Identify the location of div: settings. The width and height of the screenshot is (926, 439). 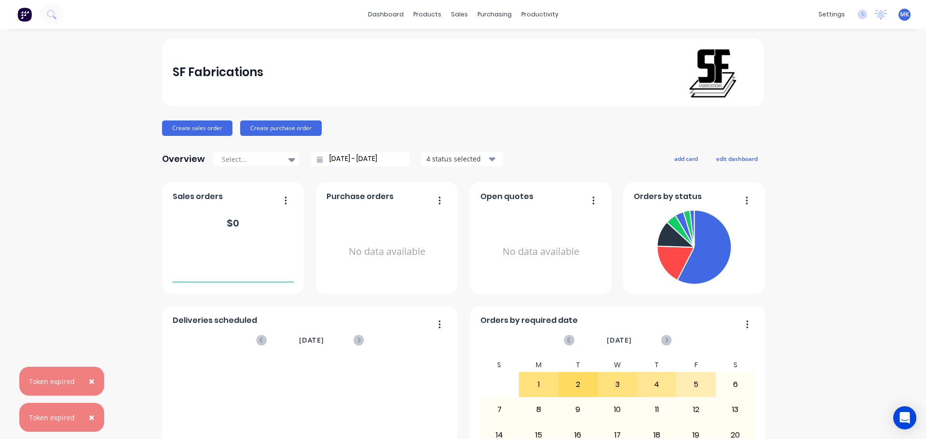
(832, 14).